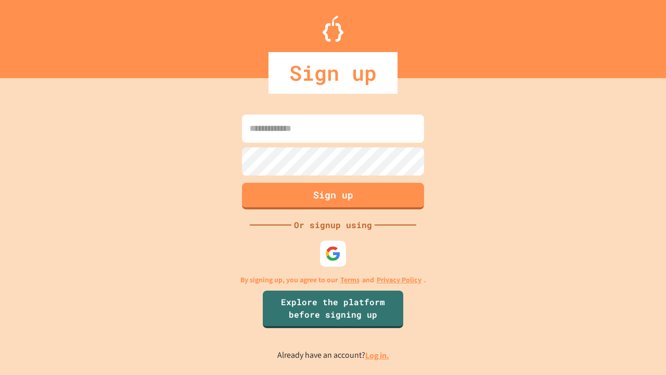 The height and width of the screenshot is (375, 666). What do you see at coordinates (333, 73) in the screenshot?
I see `div: Sign up` at bounding box center [333, 73].